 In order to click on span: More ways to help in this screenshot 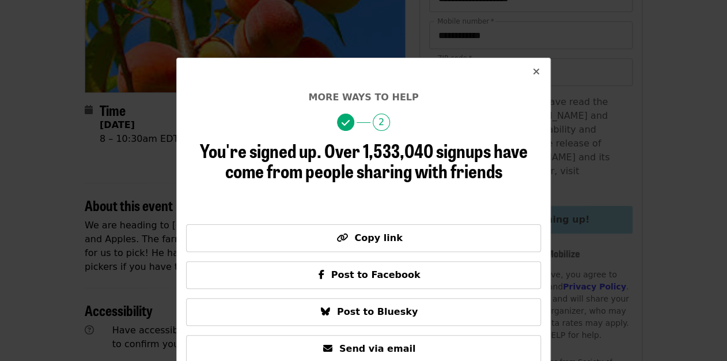, I will do `click(363, 97)`.